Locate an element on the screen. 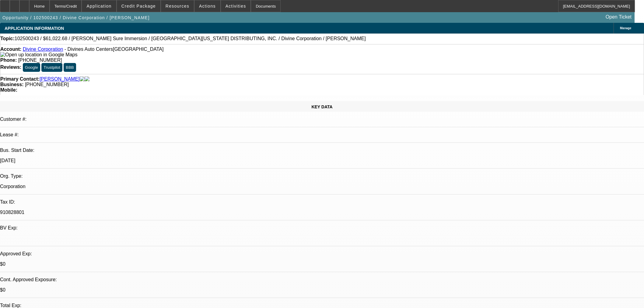 This screenshot has width=644, height=308. button: Actions is located at coordinates (207, 6).